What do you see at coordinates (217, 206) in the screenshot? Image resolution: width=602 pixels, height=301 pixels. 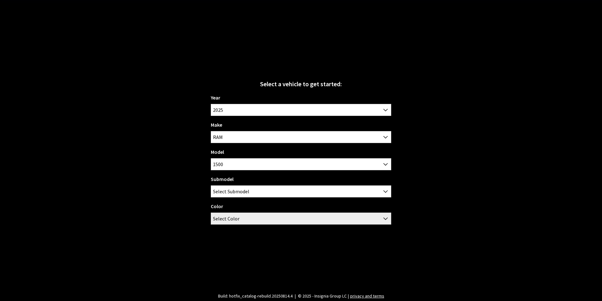 I see `label: Color` at bounding box center [217, 206].